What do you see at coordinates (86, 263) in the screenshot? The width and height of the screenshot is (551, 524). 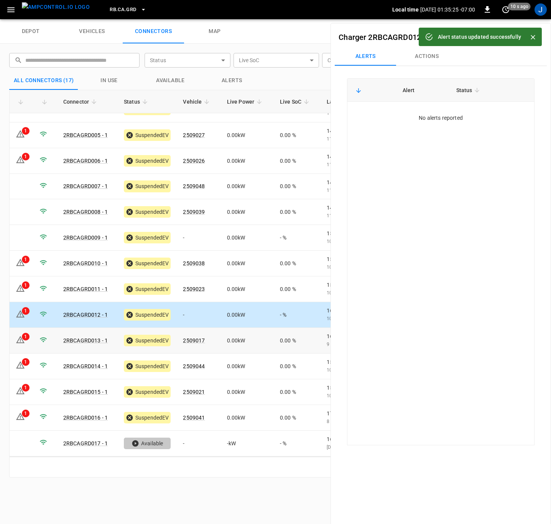 I see `a: 2RBCAGRD010 - 1` at bounding box center [86, 263].